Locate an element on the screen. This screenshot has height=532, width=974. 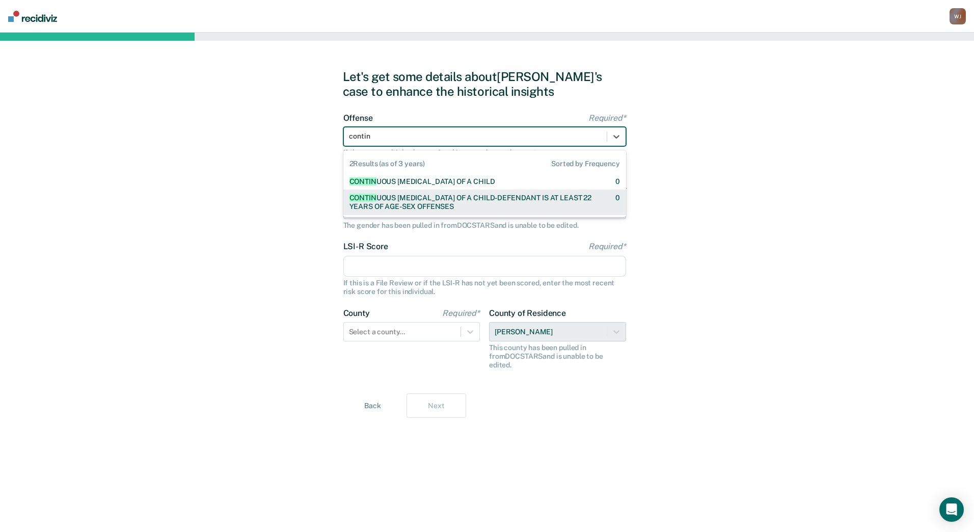
div: This county has been pulled in from DOCSTARS and is unable to be edited. is located at coordinates (557, 356).